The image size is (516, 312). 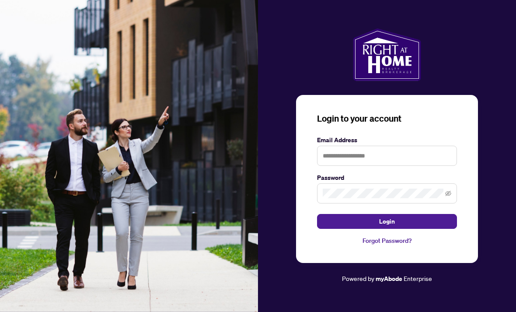 What do you see at coordinates (387, 221) in the screenshot?
I see `button: Login` at bounding box center [387, 221].